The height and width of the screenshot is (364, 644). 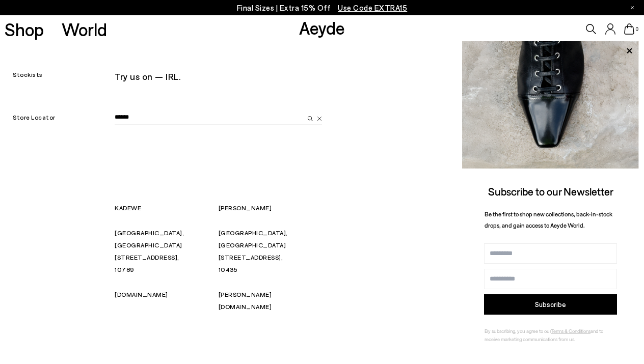 What do you see at coordinates (319, 119) in the screenshot?
I see `img: close.svg` at bounding box center [319, 119].